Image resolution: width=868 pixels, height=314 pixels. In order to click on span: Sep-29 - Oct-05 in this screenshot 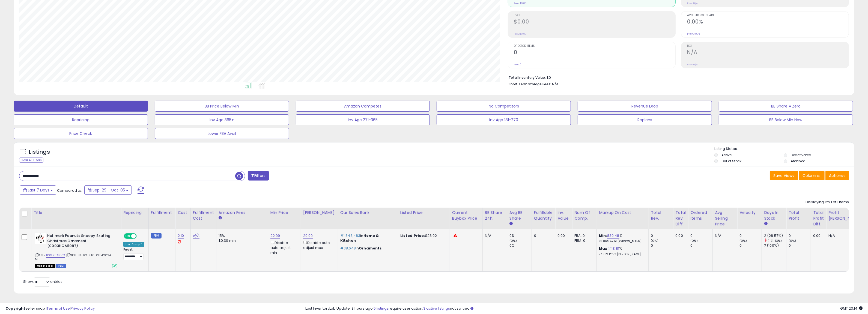, I will do `click(109, 190)`.